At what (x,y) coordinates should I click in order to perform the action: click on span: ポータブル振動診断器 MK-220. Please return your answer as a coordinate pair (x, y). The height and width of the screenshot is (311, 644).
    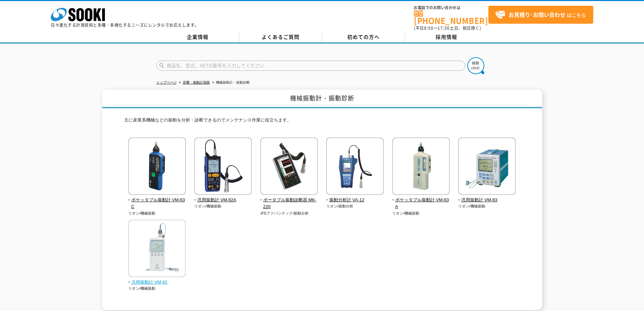
    Looking at the image, I should click on (289, 204).